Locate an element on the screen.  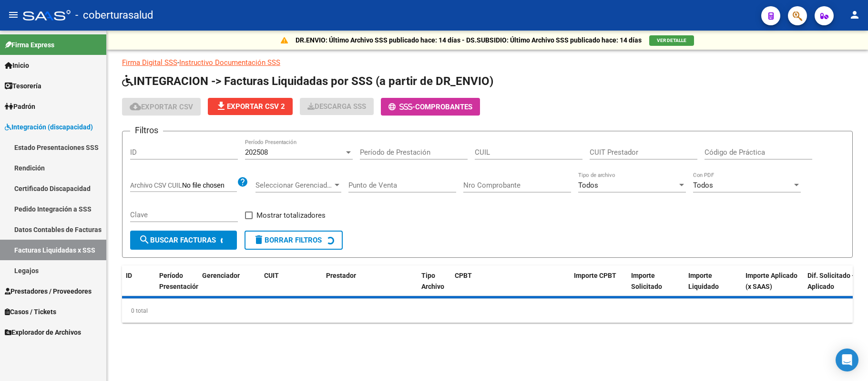
span: Importe Solicitado is located at coordinates (646, 280).